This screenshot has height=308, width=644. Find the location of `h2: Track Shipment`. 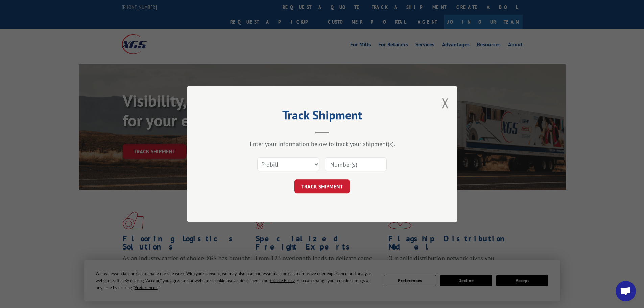

h2: Track Shipment is located at coordinates (322, 117).